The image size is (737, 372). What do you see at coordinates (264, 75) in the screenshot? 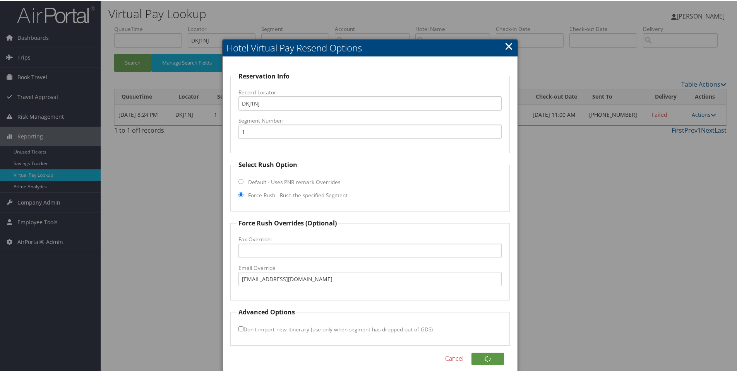
I see `legend: Reservation Info` at bounding box center [264, 75].